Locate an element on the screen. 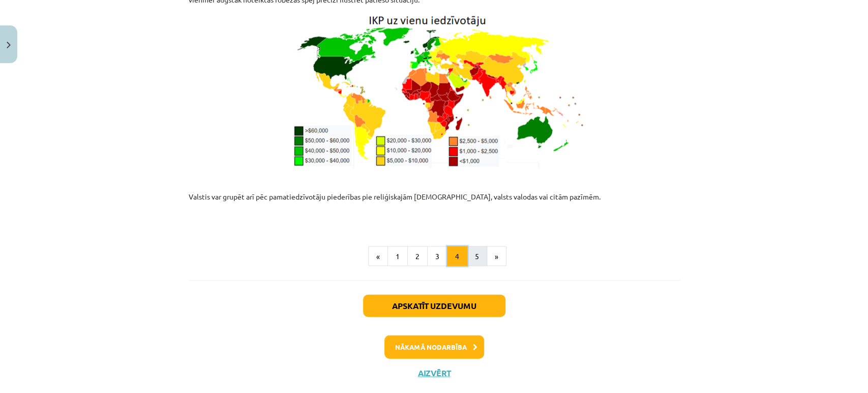 The height and width of the screenshot is (393, 868). button: 2 is located at coordinates (417, 257).